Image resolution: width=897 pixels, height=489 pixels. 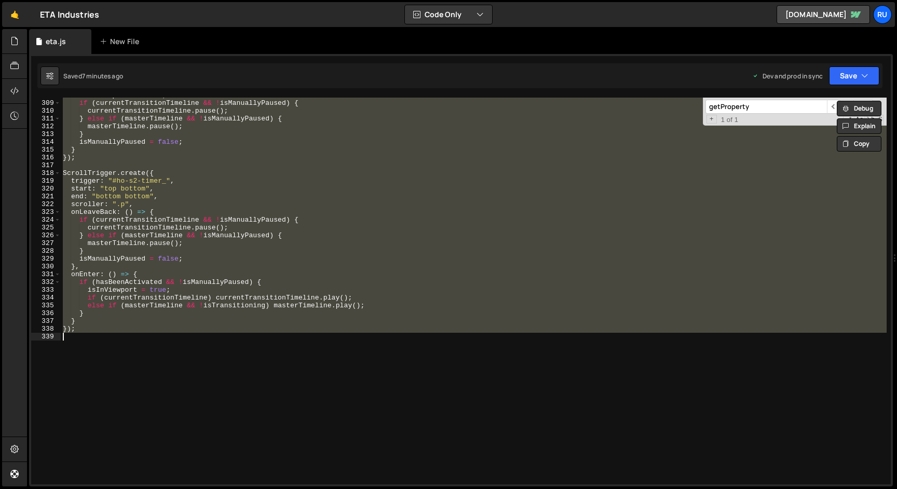 I want to click on div: 314, so click(x=46, y=142).